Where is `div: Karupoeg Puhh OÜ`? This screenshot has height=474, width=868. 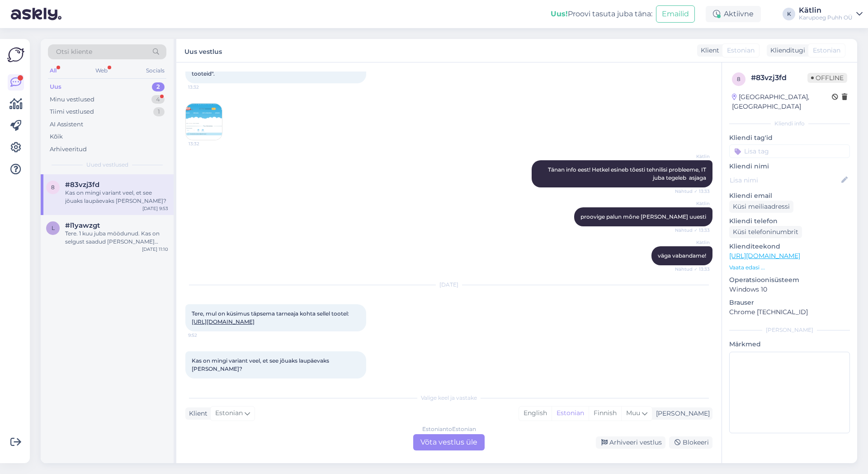
div: Karupoeg Puhh OÜ is located at coordinates (825, 17).